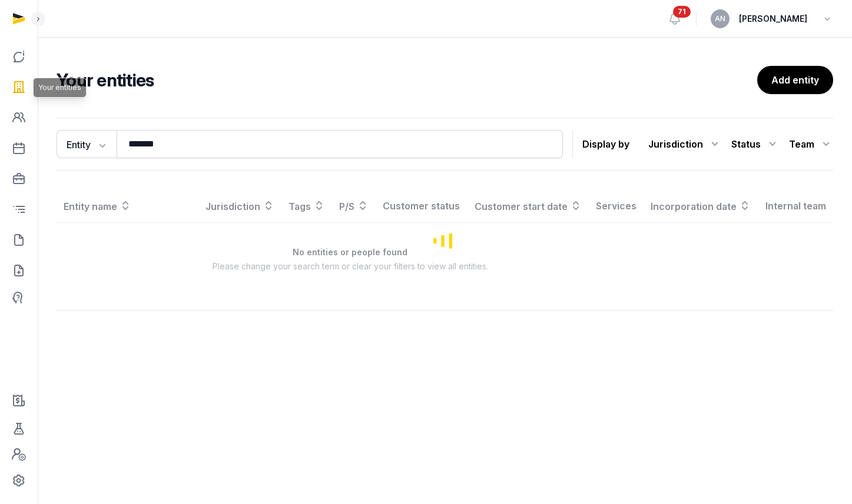 This screenshot has width=852, height=504. Describe the element at coordinates (86, 144) in the screenshot. I see `button: Entity` at that location.